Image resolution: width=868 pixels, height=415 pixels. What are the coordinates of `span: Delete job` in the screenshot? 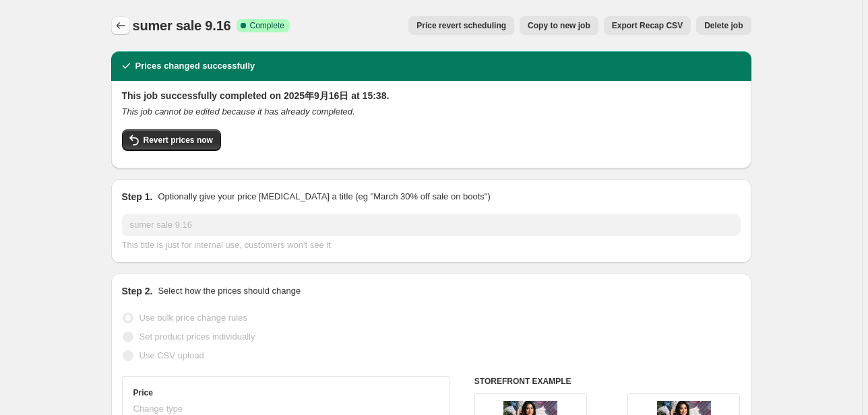 It's located at (723, 26).